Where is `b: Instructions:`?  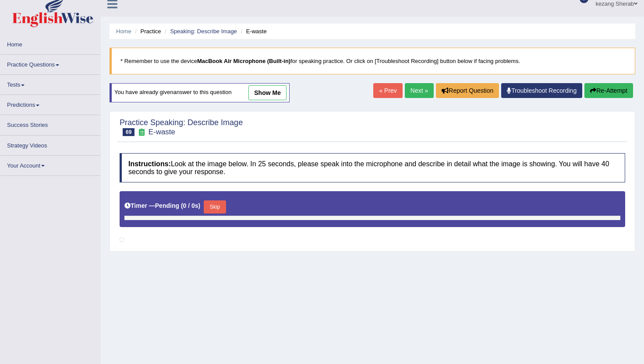
b: Instructions: is located at coordinates (149, 163).